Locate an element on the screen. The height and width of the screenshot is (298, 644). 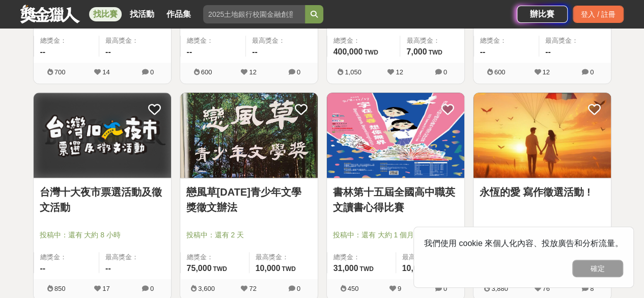
span: 14 is located at coordinates (106, 72).